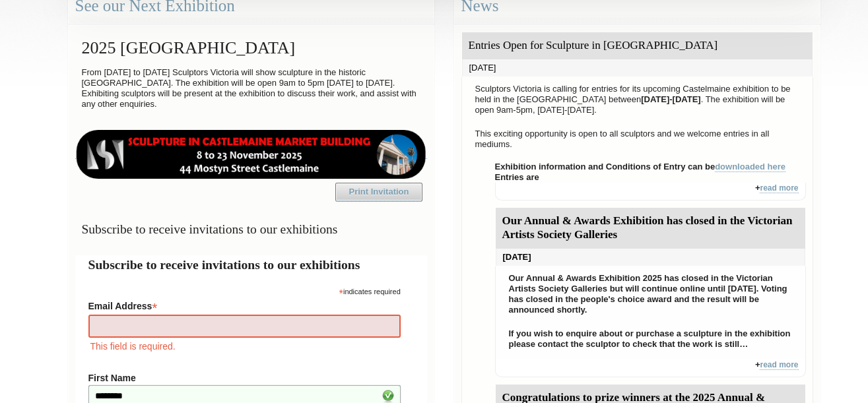 Image resolution: width=868 pixels, height=403 pixels. What do you see at coordinates (750, 167) in the screenshot?
I see `a: downloaded here` at bounding box center [750, 167].